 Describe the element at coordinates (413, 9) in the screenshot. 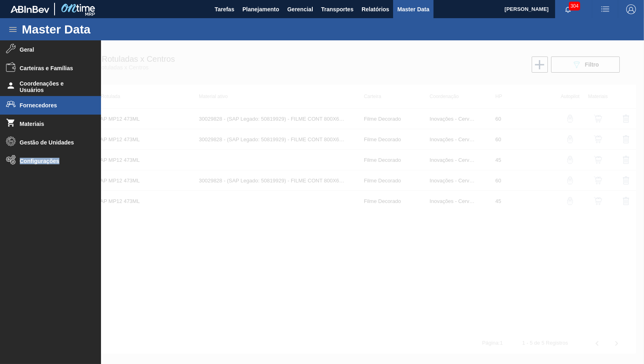

I see `span: Master Data` at that location.